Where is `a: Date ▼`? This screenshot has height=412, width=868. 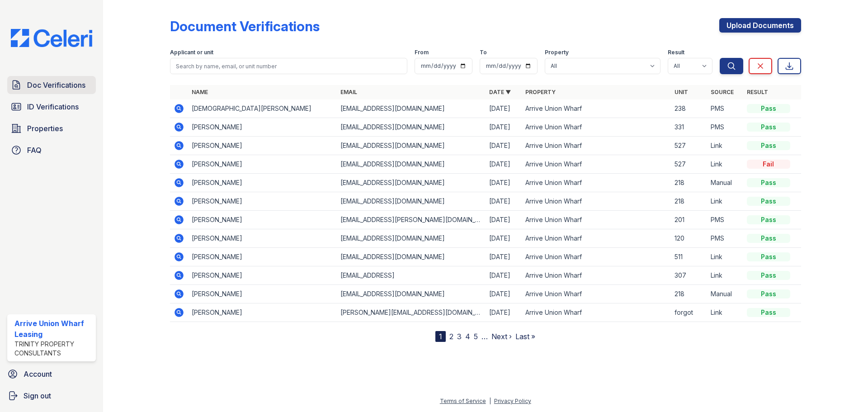 a: Date ▼ is located at coordinates (500, 92).